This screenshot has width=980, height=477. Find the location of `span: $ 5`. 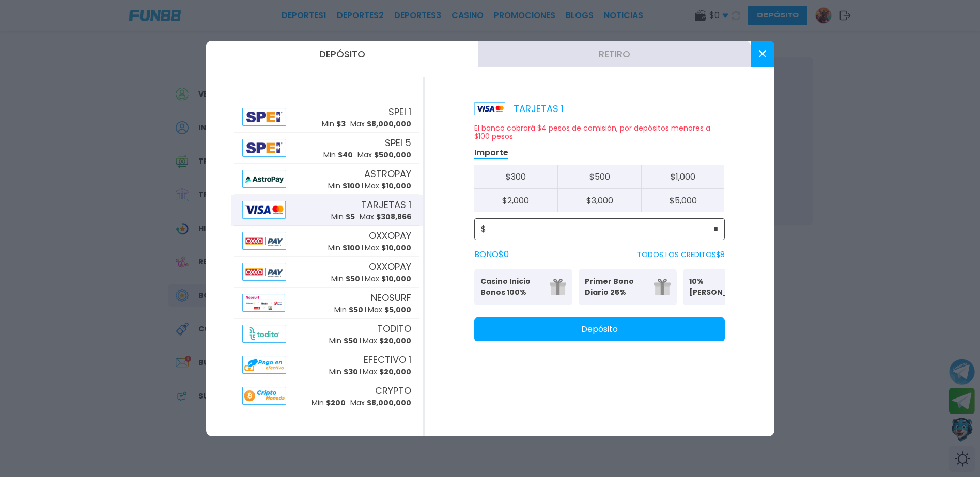

span: $ 5 is located at coordinates (350, 217).